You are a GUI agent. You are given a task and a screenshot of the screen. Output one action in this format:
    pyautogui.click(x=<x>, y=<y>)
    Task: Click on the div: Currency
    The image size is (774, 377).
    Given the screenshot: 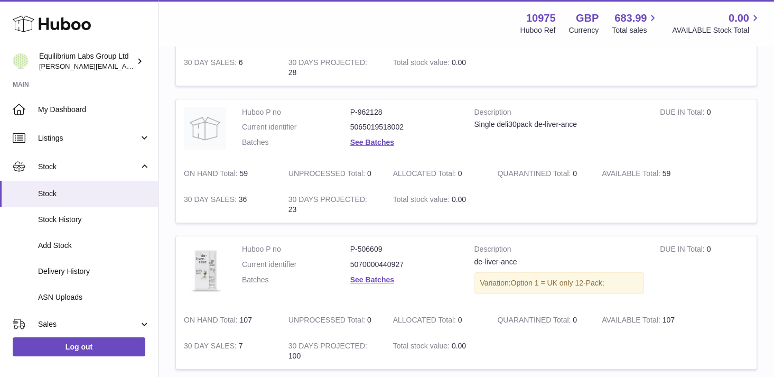 What is the action you would take?
    pyautogui.click(x=584, y=30)
    